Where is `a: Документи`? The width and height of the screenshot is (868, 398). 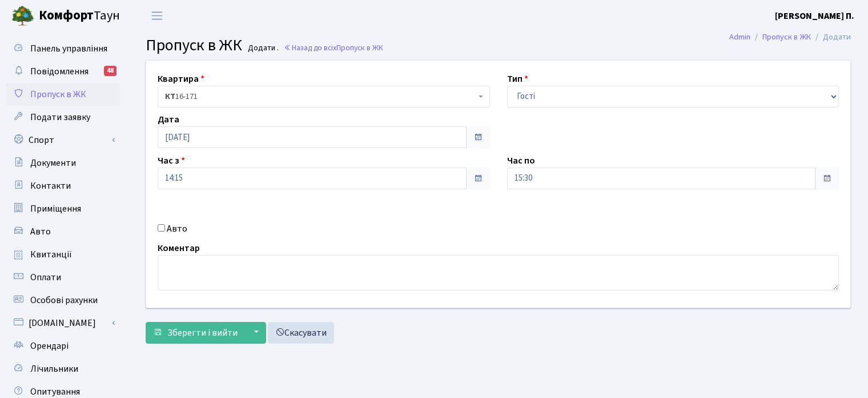
a: Документи is located at coordinates (63, 163).